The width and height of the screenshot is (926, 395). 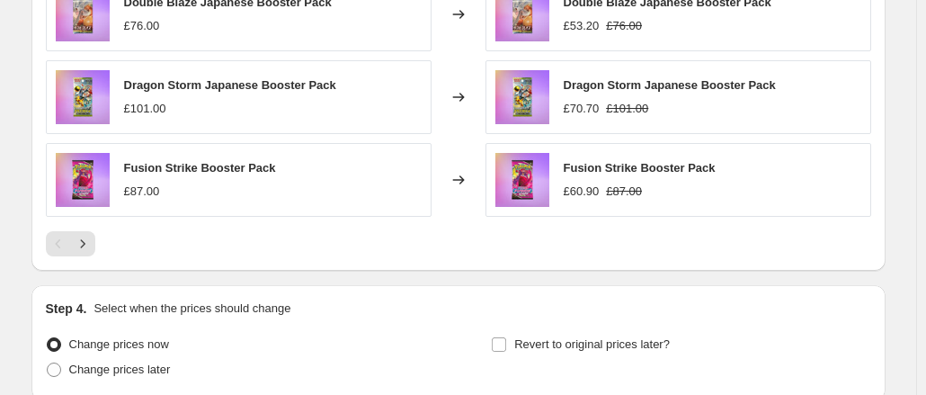 I want to click on span: Change prices now, so click(x=119, y=343).